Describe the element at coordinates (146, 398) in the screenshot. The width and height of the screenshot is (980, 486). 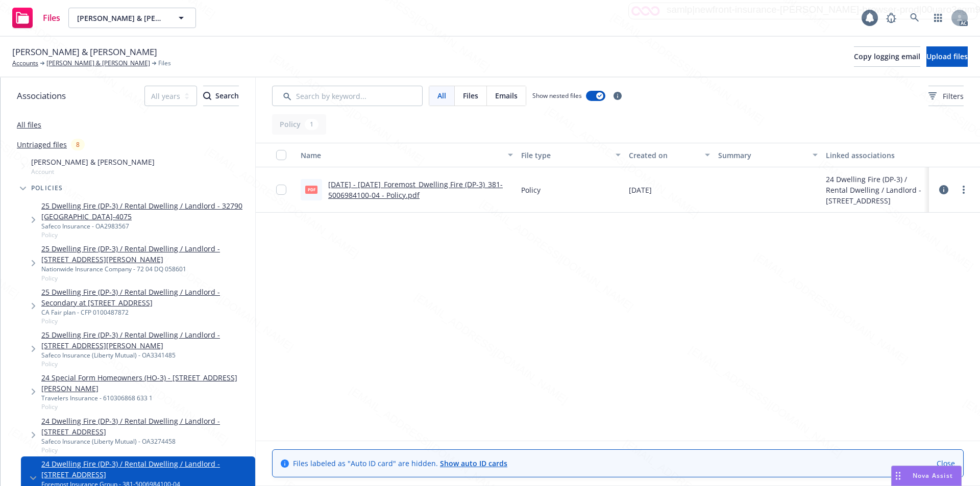
I see `div: Travelers Insurance - 610306868 633 1` at that location.